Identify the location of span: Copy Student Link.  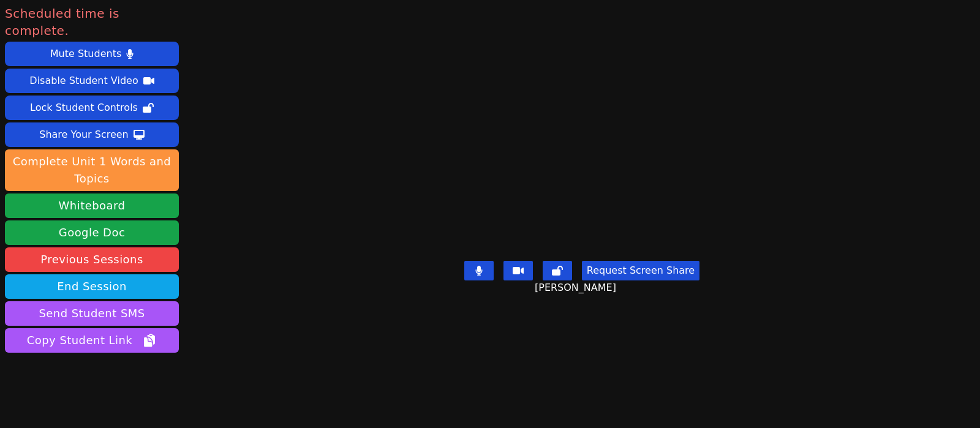
(92, 341).